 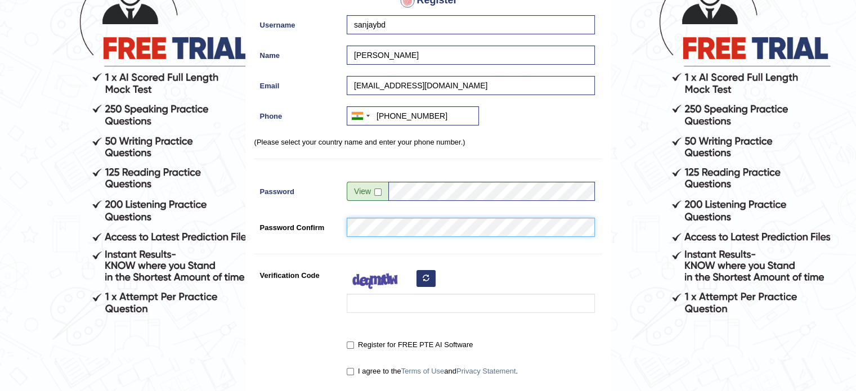 I want to click on label: Password, so click(x=298, y=189).